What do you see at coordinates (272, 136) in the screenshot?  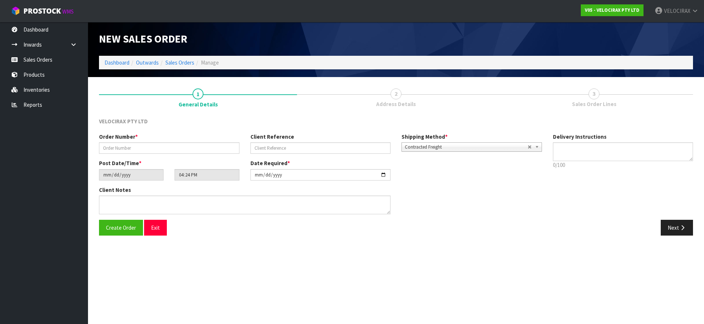 I see `label: Client Reference` at bounding box center [272, 136].